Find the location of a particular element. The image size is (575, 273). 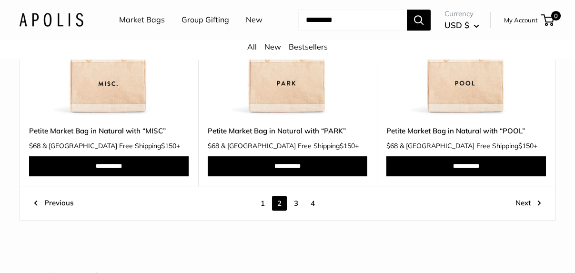

span: USD $ is located at coordinates (456, 25).